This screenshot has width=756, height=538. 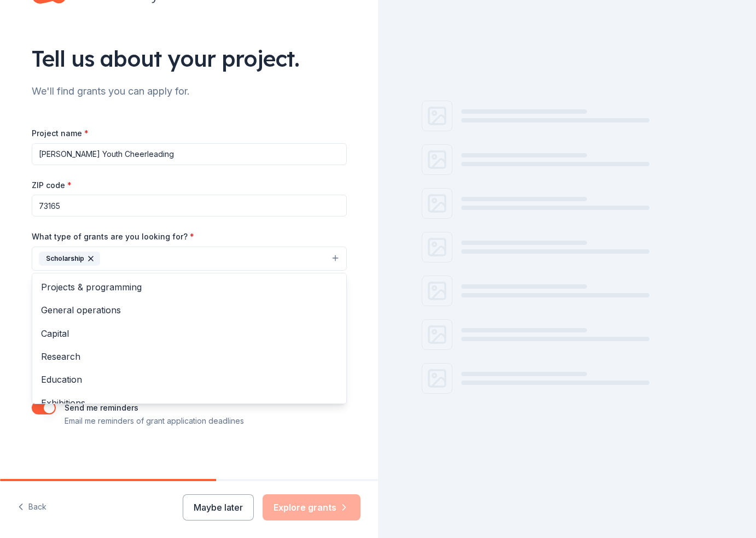 I want to click on span: Capital, so click(x=189, y=334).